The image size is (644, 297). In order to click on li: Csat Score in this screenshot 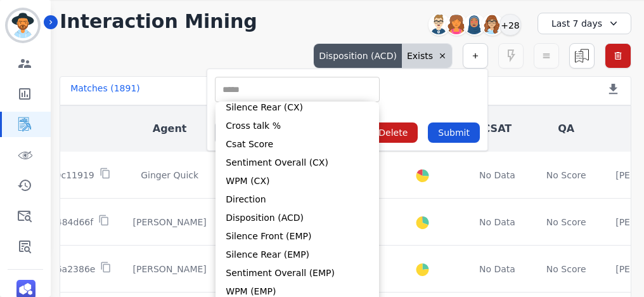, I will do `click(297, 144)`.